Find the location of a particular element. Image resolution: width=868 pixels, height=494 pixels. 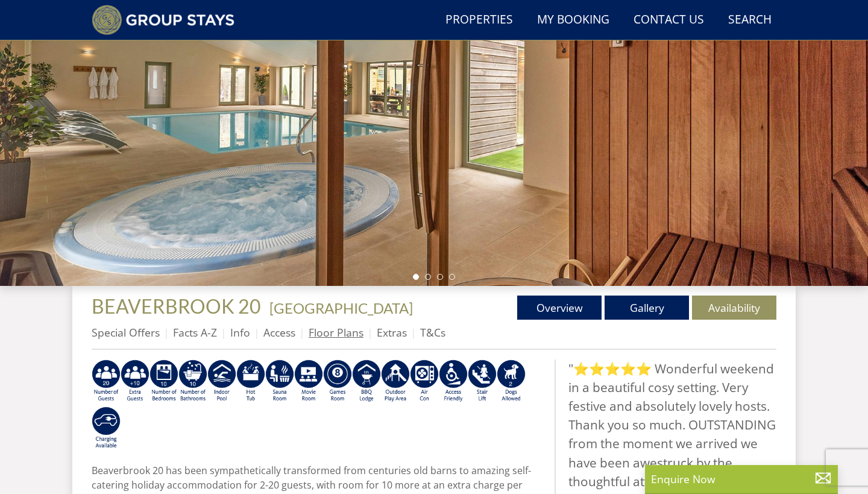

a: T&Cs is located at coordinates (433, 333).